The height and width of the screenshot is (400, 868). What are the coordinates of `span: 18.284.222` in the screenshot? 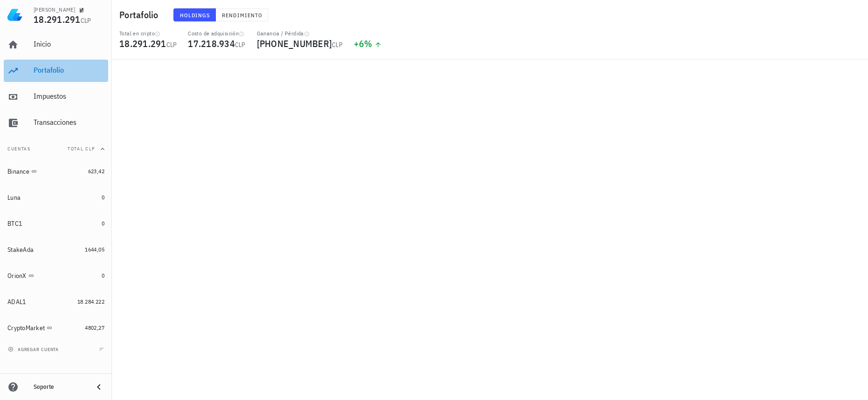 It's located at (91, 302).